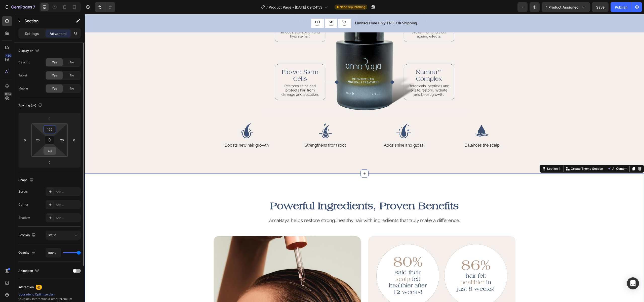 This screenshot has height=302, width=644. What do you see at coordinates (397, 131) in the screenshot?
I see `p: Balances the scalp` at bounding box center [397, 131].